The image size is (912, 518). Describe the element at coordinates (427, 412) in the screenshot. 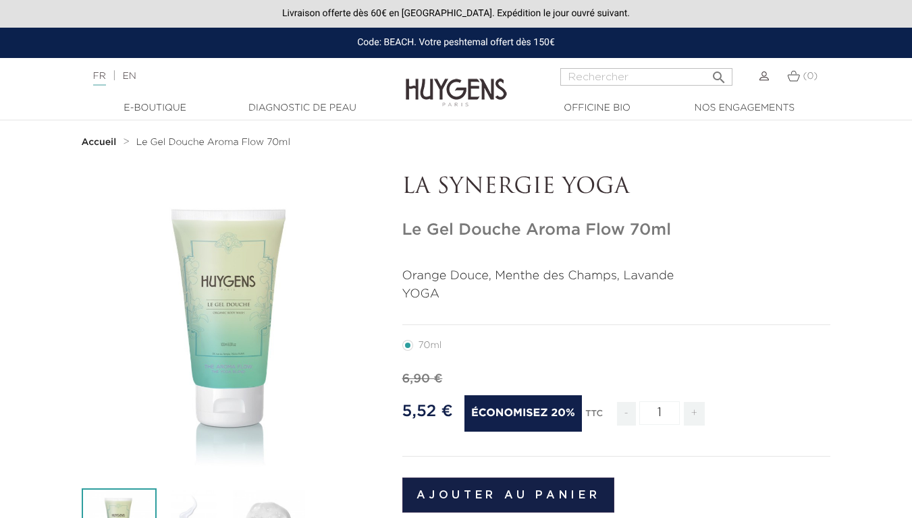

I see `span: 5,52 €` at that location.